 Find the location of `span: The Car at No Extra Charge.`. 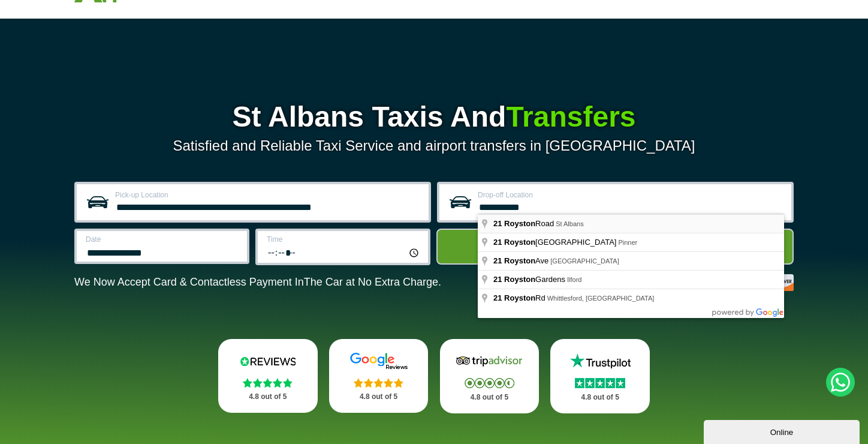

span: The Car at No Extra Charge. is located at coordinates (373, 282).